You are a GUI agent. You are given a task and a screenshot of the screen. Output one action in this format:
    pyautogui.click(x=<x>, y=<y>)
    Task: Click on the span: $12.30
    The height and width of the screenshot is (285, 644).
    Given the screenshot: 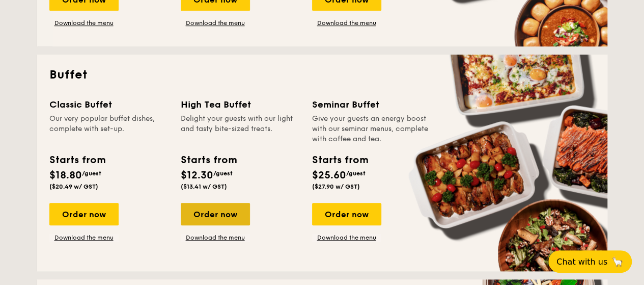 What is the action you would take?
    pyautogui.click(x=197, y=175)
    